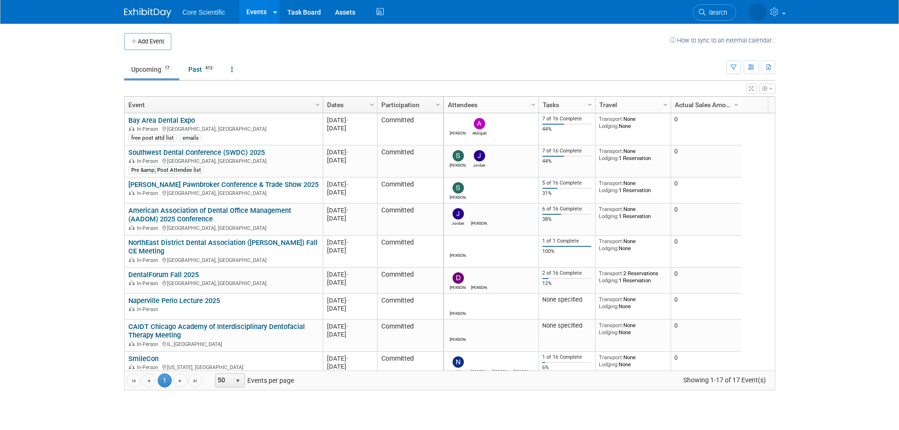 This screenshot has height=430, width=899. Describe the element at coordinates (143, 359) in the screenshot. I see `a: SmileCon` at that location.